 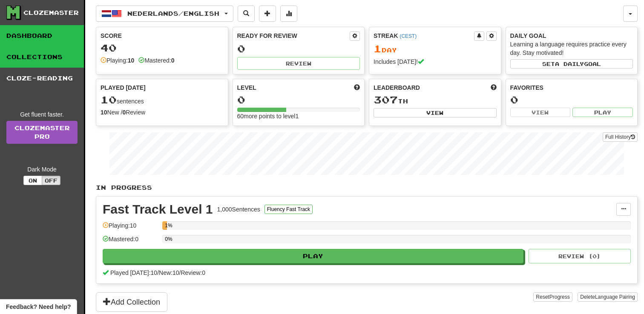 I want to click on div: sentences, so click(x=162, y=100).